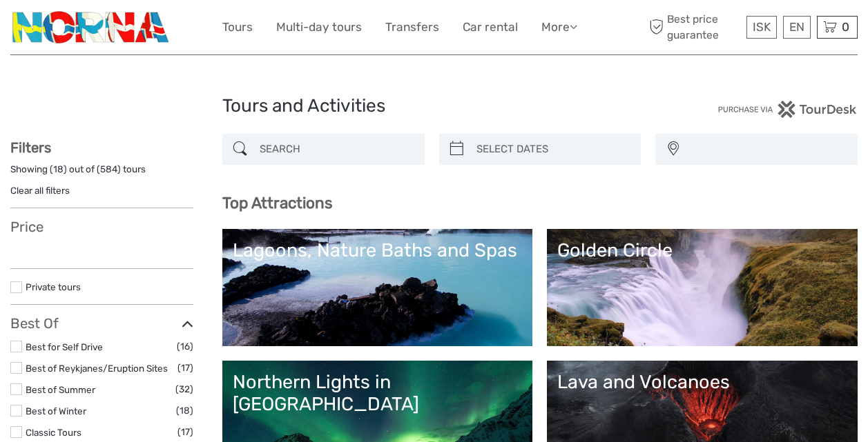  What do you see at coordinates (102, 227) in the screenshot?
I see `h3: Price` at bounding box center [102, 227].